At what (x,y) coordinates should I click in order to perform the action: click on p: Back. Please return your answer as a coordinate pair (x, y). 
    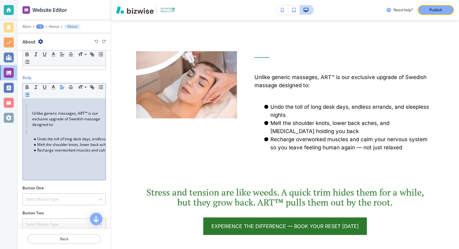
    Looking at the image, I should click on (64, 239).